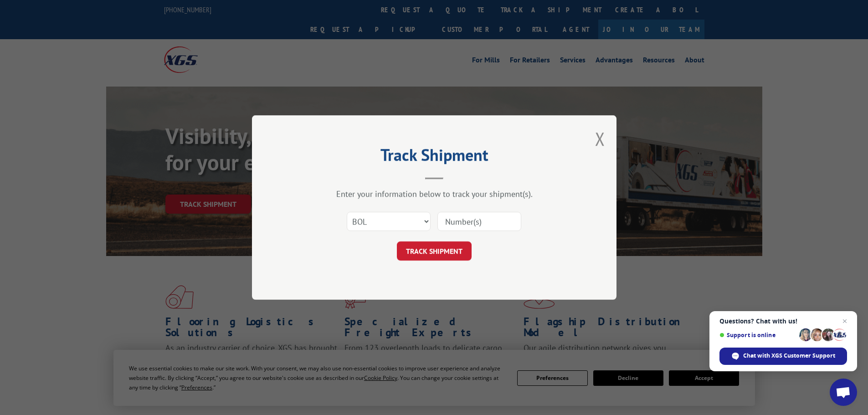 This screenshot has height=415, width=868. Describe the element at coordinates (783, 356) in the screenshot. I see `div: Chat with XGS Customer Support` at that location.